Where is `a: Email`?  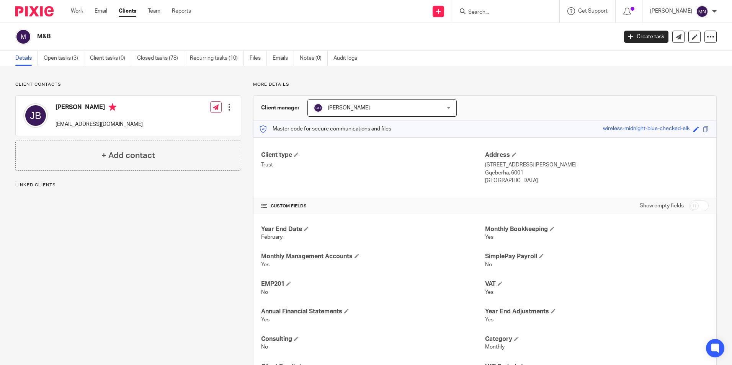
a: Email is located at coordinates (101, 11).